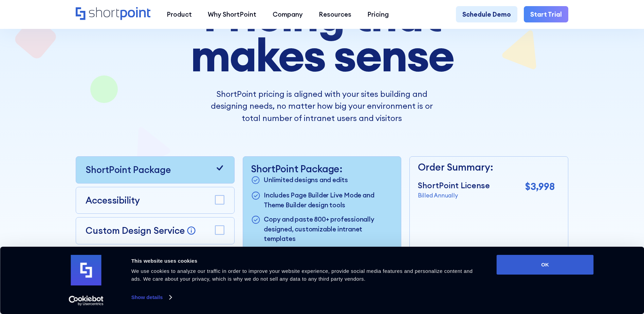 This screenshot has height=314, width=644. Describe the element at coordinates (378, 14) in the screenshot. I see `a: Pricing` at that location.